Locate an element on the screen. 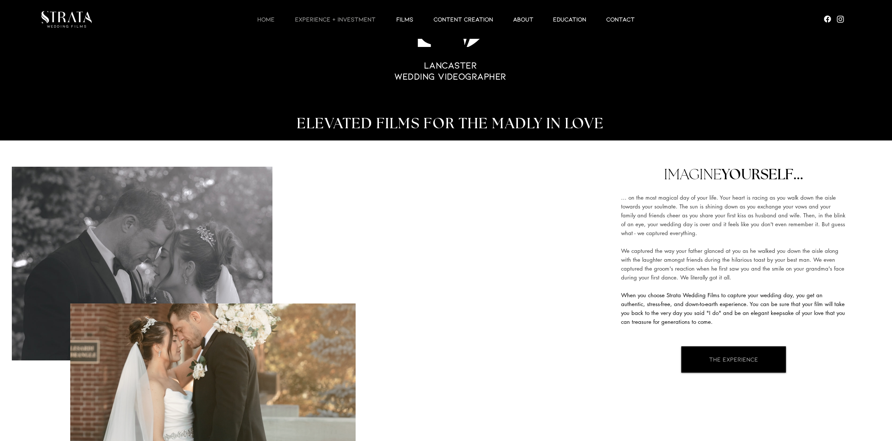 This screenshot has width=892, height=441. ul: Social Bar is located at coordinates (834, 19).